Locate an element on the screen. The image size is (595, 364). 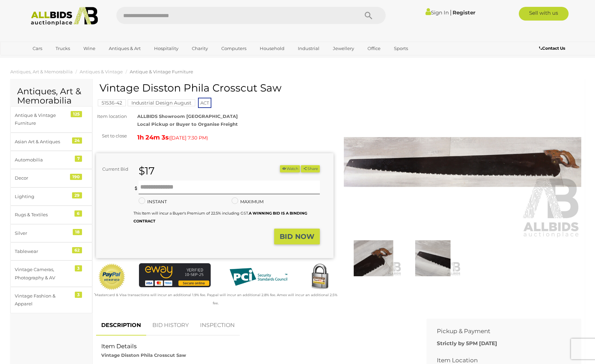
img: Secured by Rapid SSL is located at coordinates (320, 277).